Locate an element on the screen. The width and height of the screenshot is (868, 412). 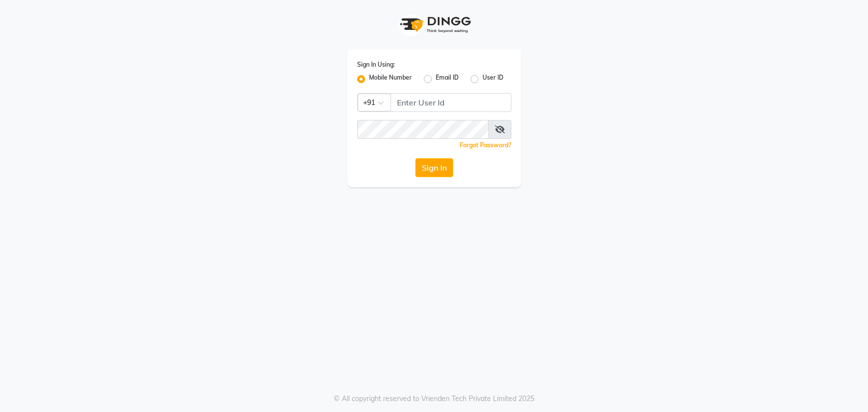
img: logo1.svg is located at coordinates (434, 25).